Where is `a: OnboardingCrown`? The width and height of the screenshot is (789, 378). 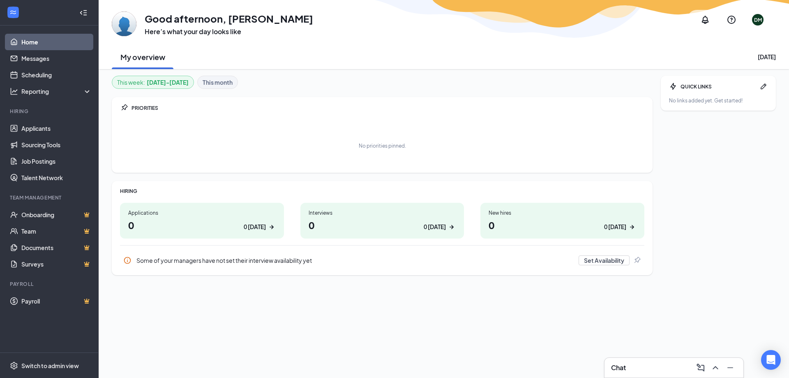 a: OnboardingCrown is located at coordinates (56, 214).